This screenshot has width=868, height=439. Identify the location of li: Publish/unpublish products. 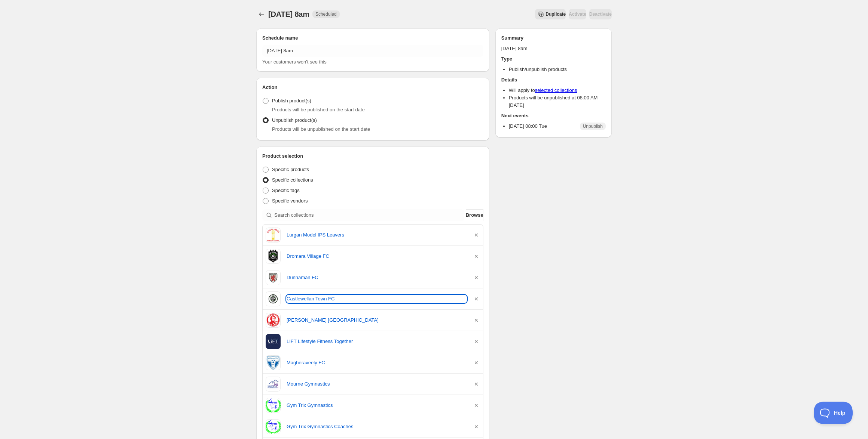
(557, 70).